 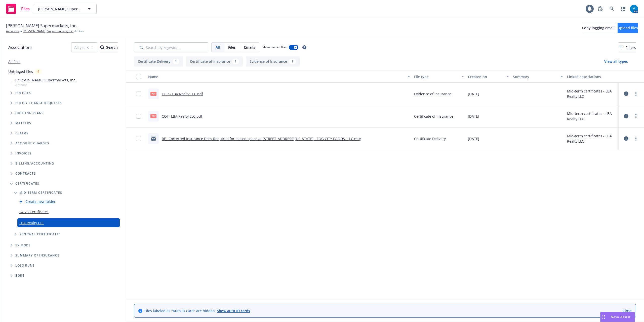 What do you see at coordinates (627, 311) in the screenshot?
I see `a: Close` at bounding box center [627, 311].